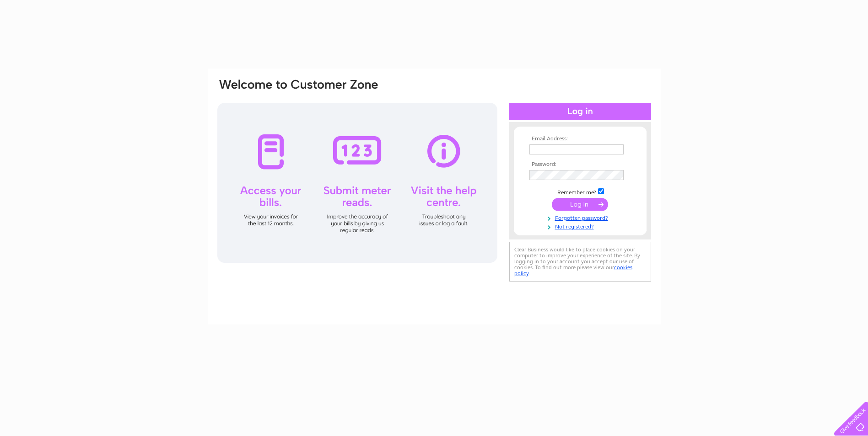  Describe the element at coordinates (580, 262) in the screenshot. I see `div: Clear Business would like to place cookies on your computer to improve your experience of the sit...` at that location.